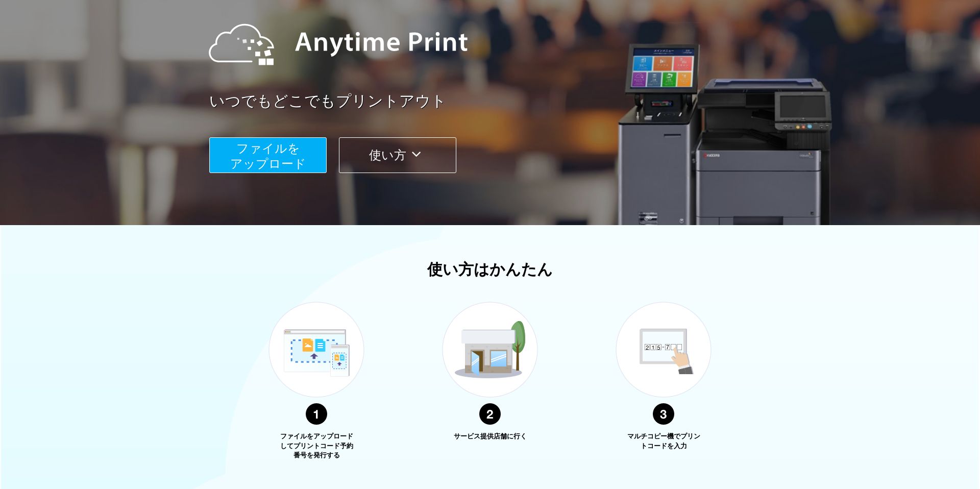  What do you see at coordinates (268, 156) in the screenshot?
I see `span: ファイルを ​​アップロード` at bounding box center [268, 156].